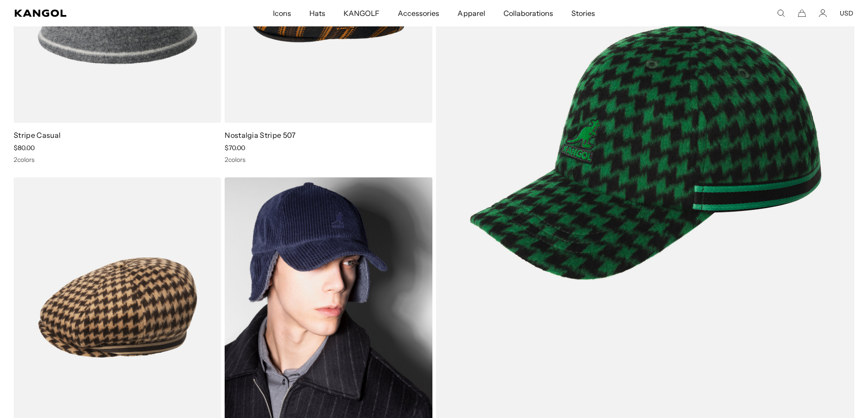 This screenshot has width=868, height=418. Describe the element at coordinates (780, 13) in the screenshot. I see `summary: Search here` at that location.